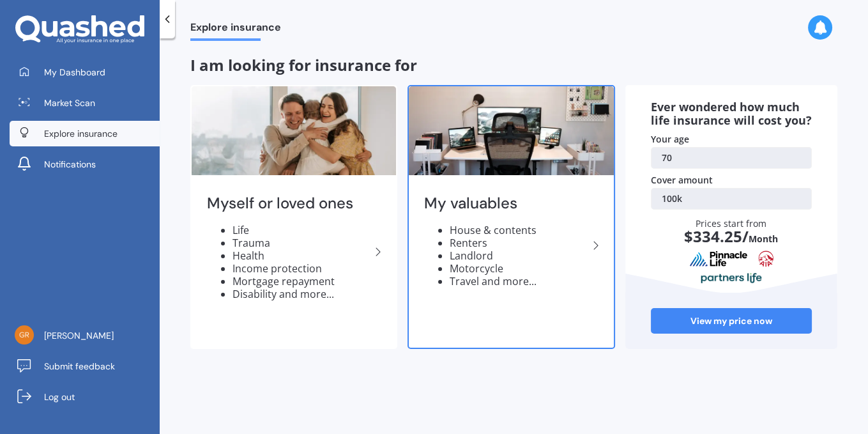  What do you see at coordinates (302, 294) in the screenshot?
I see `li: Disability and more...` at bounding box center [302, 294].